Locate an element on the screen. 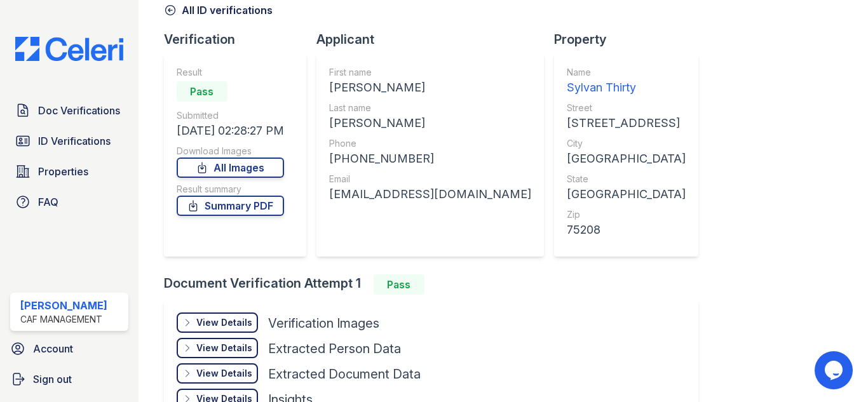 The height and width of the screenshot is (402, 868). div: Email is located at coordinates (430, 179).